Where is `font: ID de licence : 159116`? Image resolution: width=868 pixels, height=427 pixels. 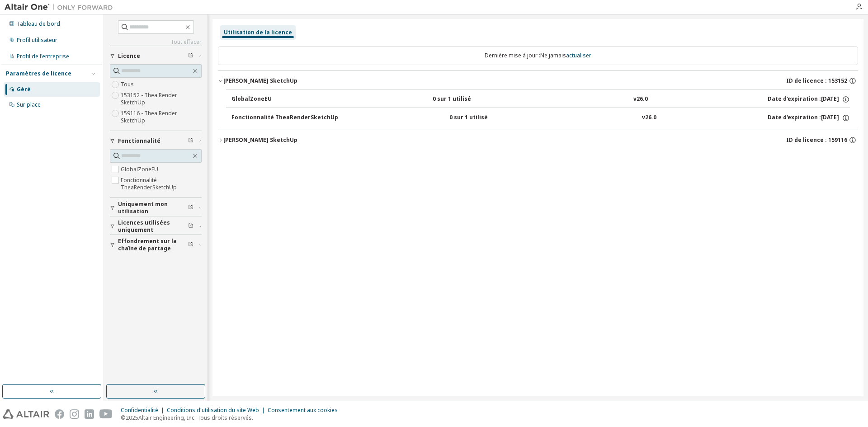
font: ID de licence : 159116 is located at coordinates (816, 139).